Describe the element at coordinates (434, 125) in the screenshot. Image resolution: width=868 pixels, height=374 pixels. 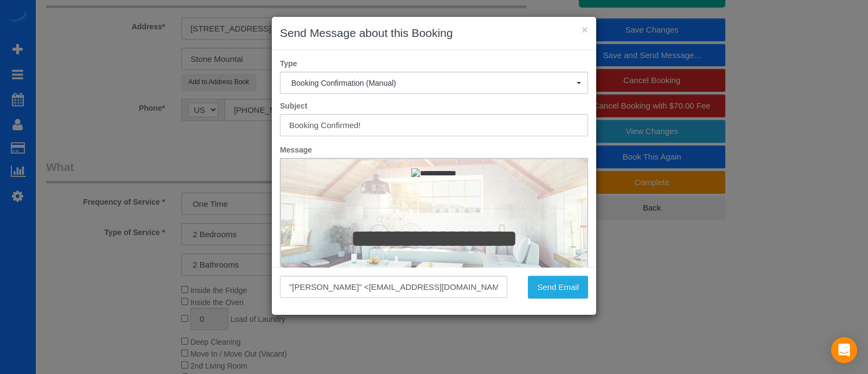
I see `input: Subject` at that location.